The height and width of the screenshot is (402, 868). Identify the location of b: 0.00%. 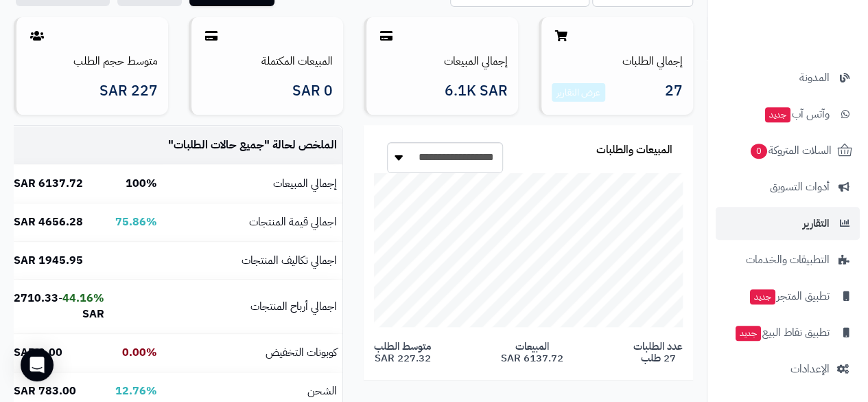
(140, 353).